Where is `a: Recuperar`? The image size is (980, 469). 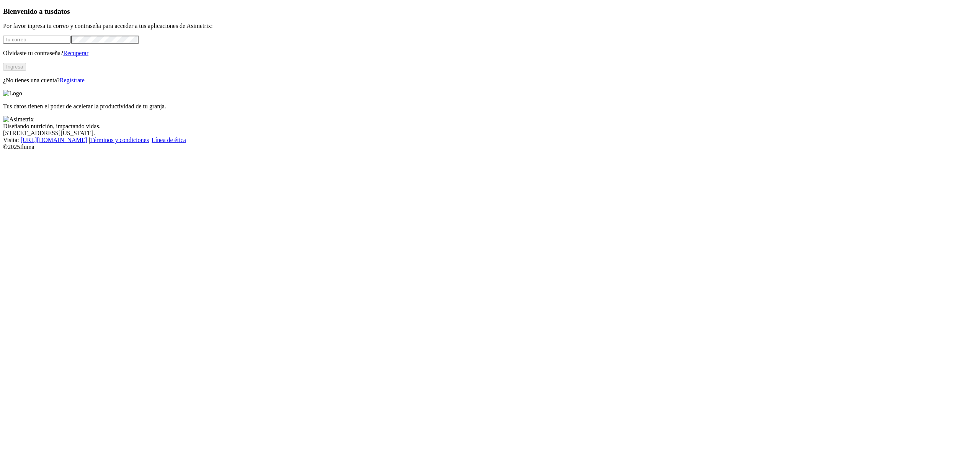
a: Recuperar is located at coordinates (75, 53).